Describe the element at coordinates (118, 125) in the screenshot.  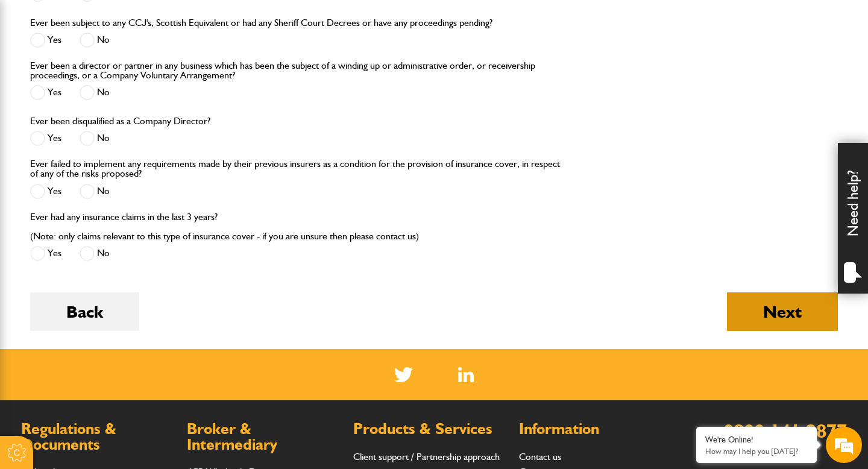
I see `input: Enter your last name` at that location.